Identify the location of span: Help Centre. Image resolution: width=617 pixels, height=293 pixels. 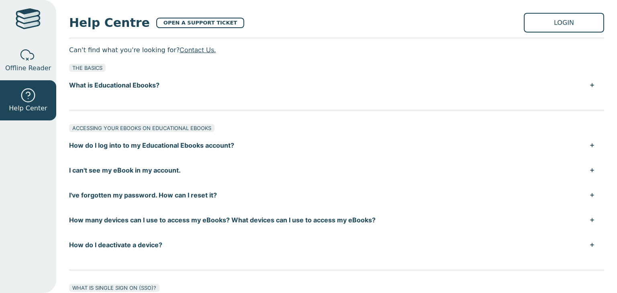
(109, 23).